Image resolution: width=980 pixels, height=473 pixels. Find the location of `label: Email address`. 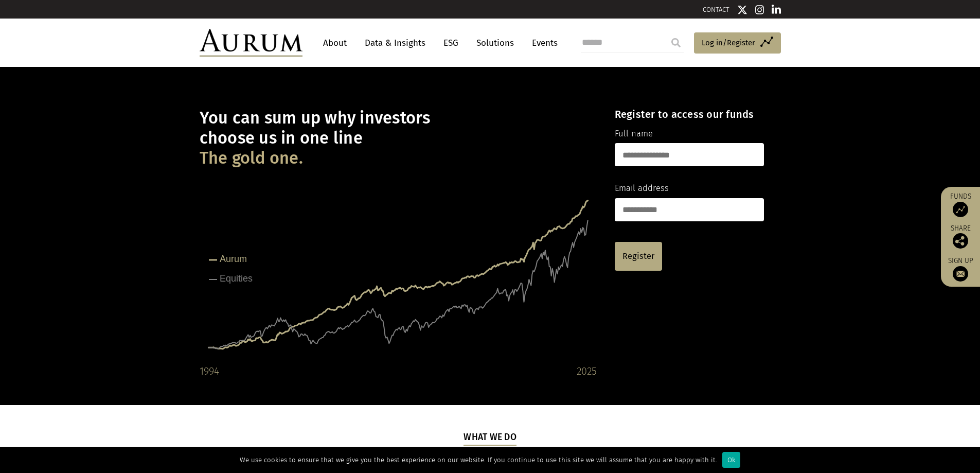

label: Email address is located at coordinates (642, 189).